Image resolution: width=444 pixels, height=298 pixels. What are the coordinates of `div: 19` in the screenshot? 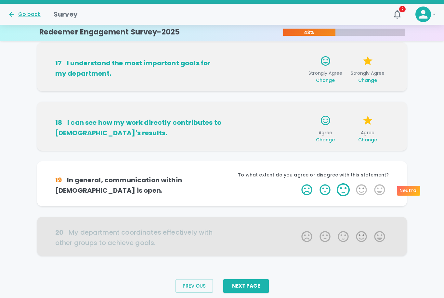 It's located at (58, 180).